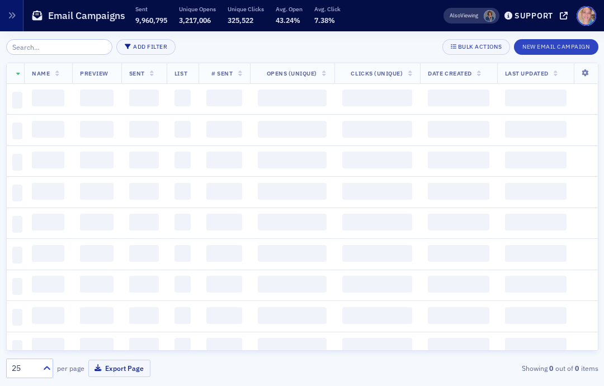 The width and height of the screenshot is (604, 386). What do you see at coordinates (246, 9) in the screenshot?
I see `p: Unique Clicks` at bounding box center [246, 9].